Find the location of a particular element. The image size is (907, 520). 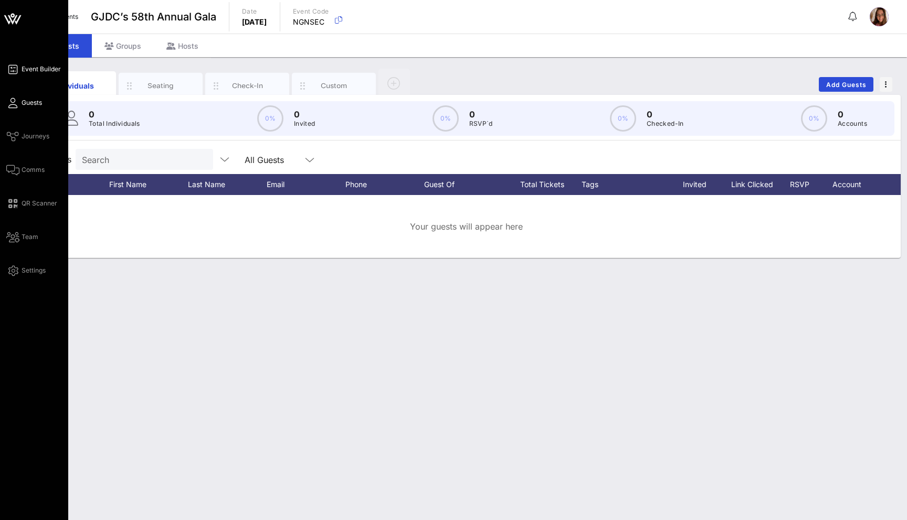

div: Groups is located at coordinates (123, 46).